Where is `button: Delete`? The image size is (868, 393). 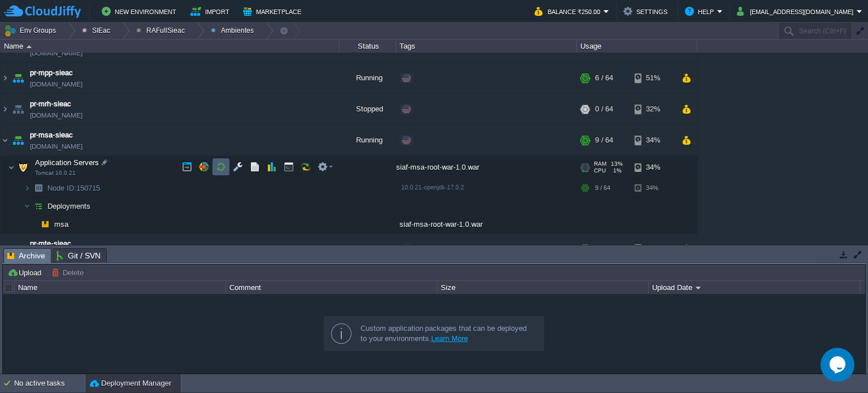
button: Delete is located at coordinates (69, 273).